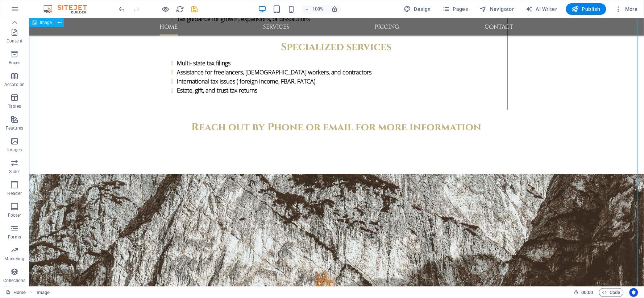 This screenshot has height=298, width=644. I want to click on p: Images, so click(15, 149).